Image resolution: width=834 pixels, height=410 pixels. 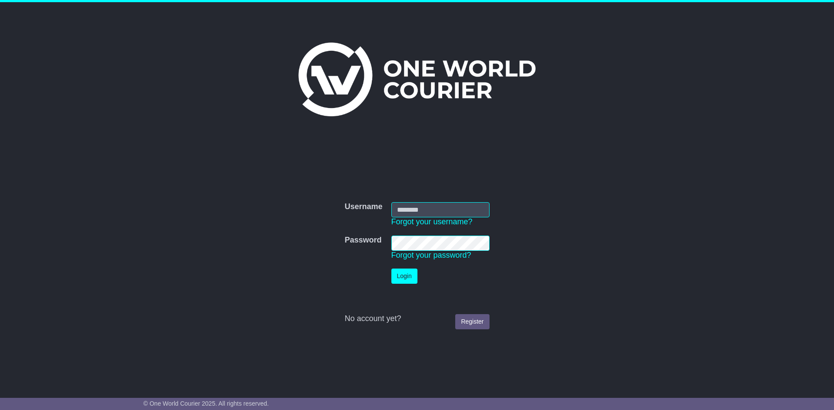 What do you see at coordinates (404, 276) in the screenshot?
I see `button: Login` at bounding box center [404, 276].